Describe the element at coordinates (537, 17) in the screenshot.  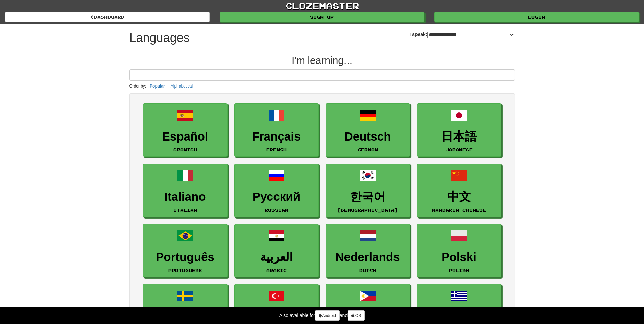
I see `a: Login` at that location.